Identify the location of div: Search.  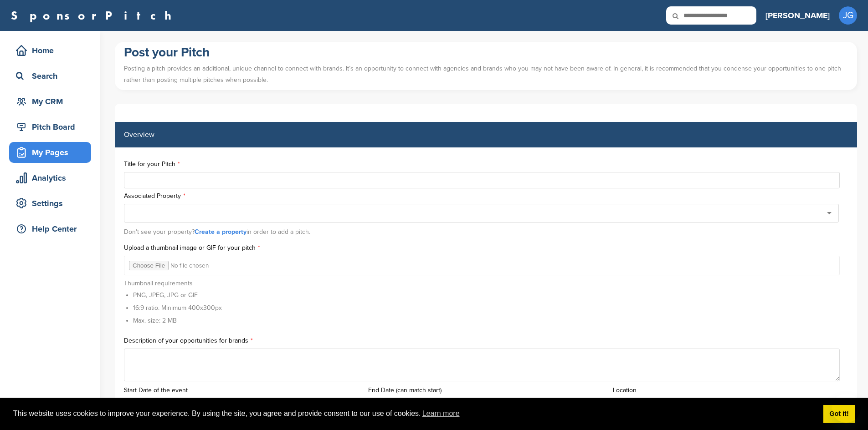
(52, 76).